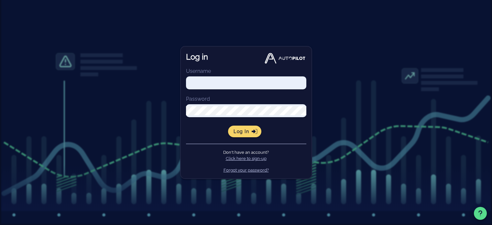  I want to click on label: Password, so click(198, 99).